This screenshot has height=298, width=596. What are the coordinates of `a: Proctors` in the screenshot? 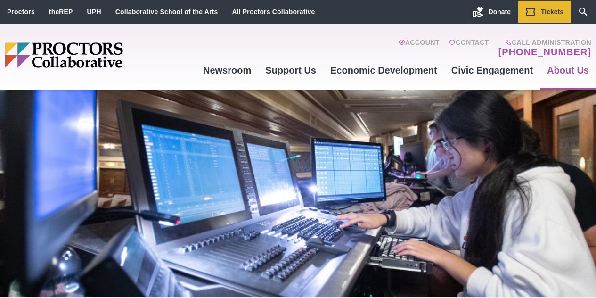 It's located at (21, 12).